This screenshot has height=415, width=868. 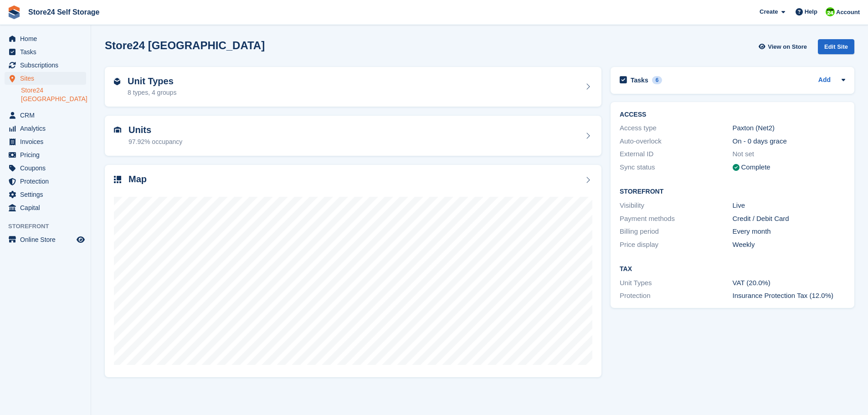 I want to click on span: Help, so click(x=811, y=12).